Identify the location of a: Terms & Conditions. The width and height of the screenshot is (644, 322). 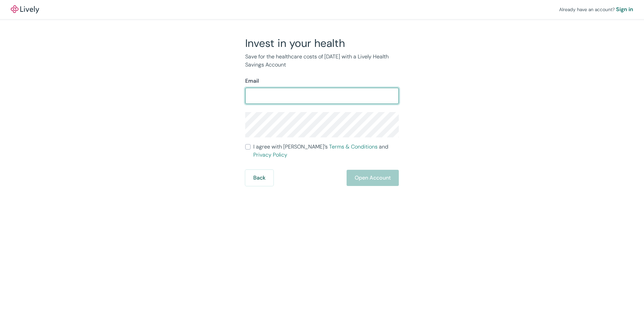
(354, 146).